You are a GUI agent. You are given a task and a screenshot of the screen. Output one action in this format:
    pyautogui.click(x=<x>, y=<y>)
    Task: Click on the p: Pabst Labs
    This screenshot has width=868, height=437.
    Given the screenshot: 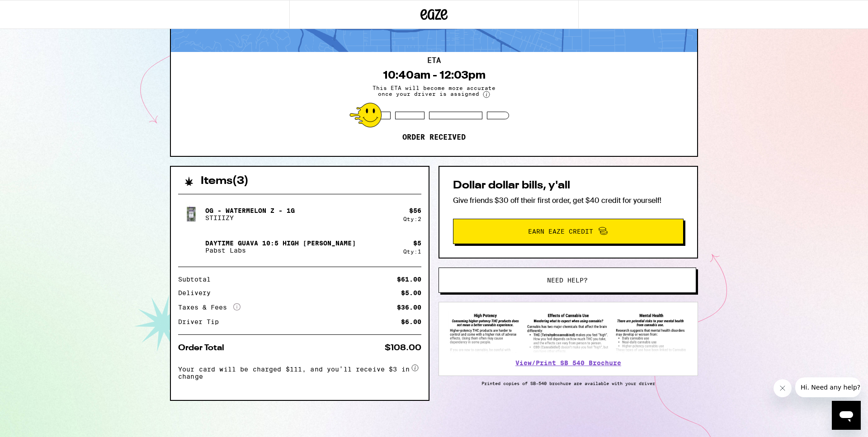 What is the action you would take?
    pyautogui.click(x=280, y=250)
    